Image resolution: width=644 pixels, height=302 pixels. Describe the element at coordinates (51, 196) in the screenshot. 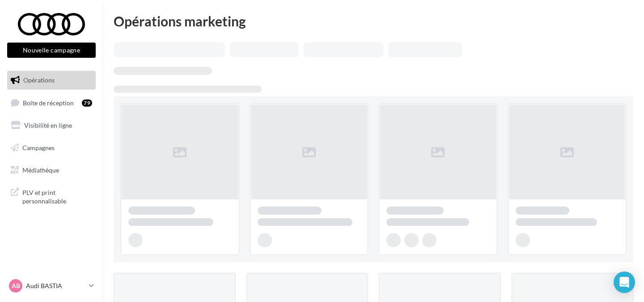

I see `a: PLV et print personnalisable` at that location.